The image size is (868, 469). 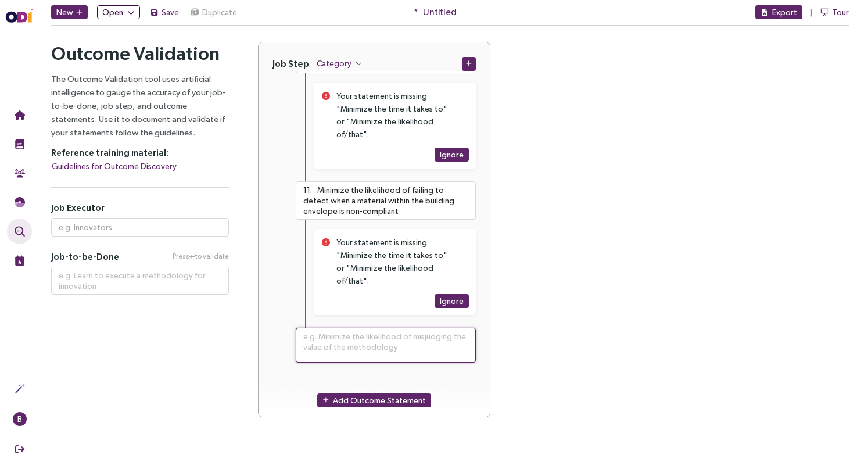 What do you see at coordinates (290, 63) in the screenshot?
I see `h4: Job Step` at bounding box center [290, 63].